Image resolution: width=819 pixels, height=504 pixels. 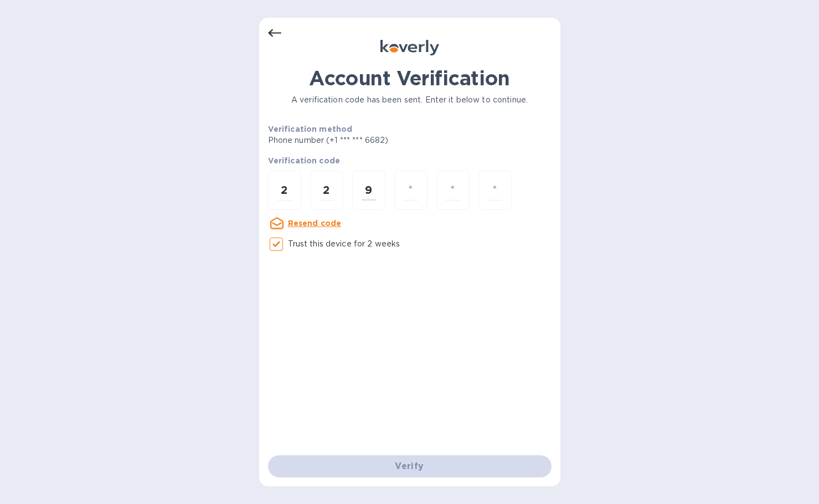 What do you see at coordinates (311, 130) in the screenshot?
I see `b: Verification method` at bounding box center [311, 130].